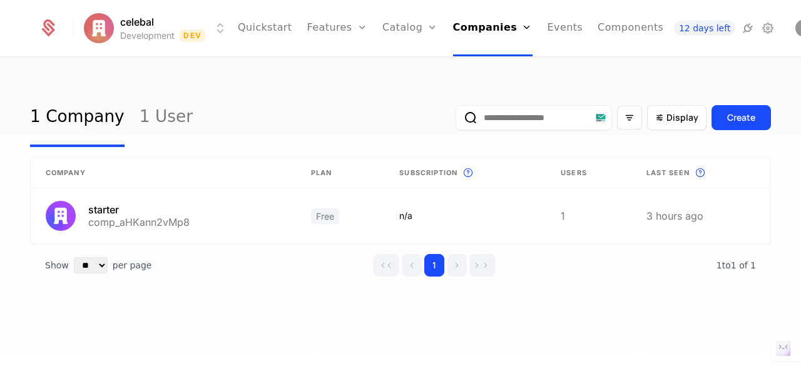  I want to click on span: Dev, so click(192, 36).